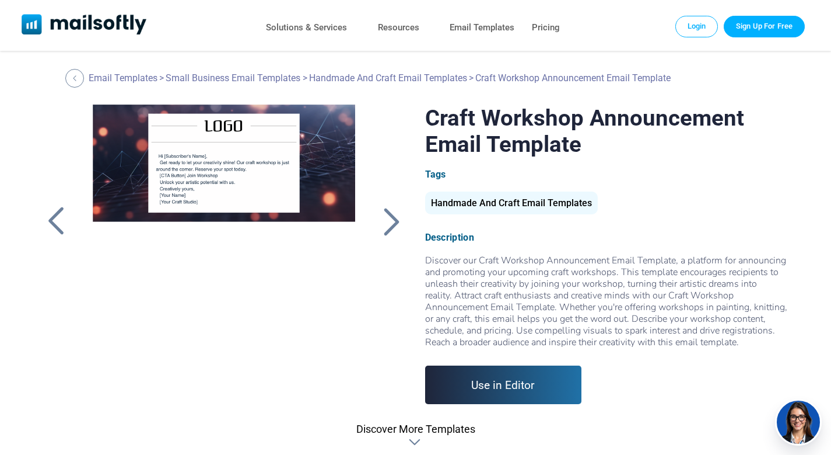 The width and height of the screenshot is (831, 455). Describe the element at coordinates (607, 237) in the screenshot. I see `div: Description` at that location.